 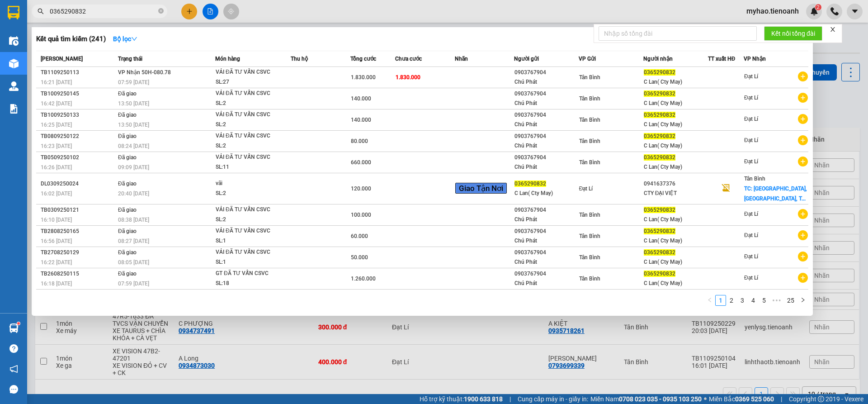 I want to click on a: 5, so click(x=764, y=300).